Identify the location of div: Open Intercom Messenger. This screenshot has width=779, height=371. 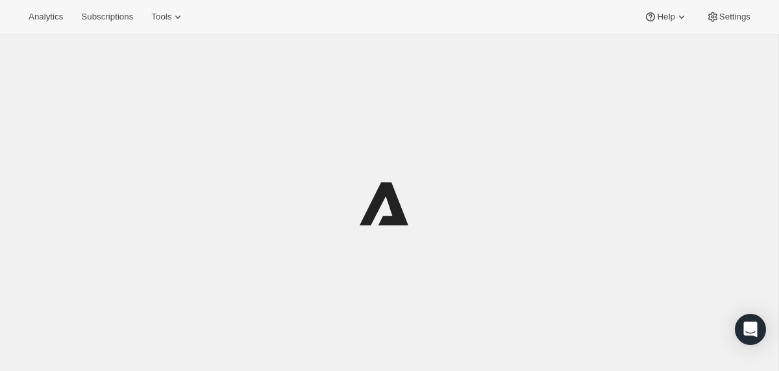
(750, 329).